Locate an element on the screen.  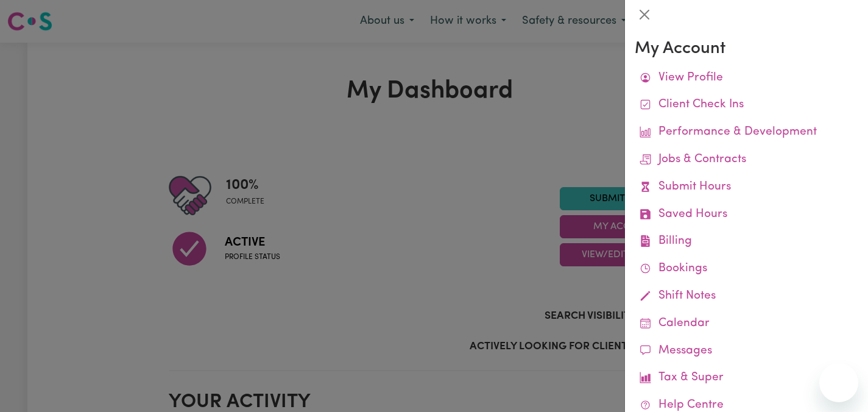
a: Calendar is located at coordinates (746, 323).